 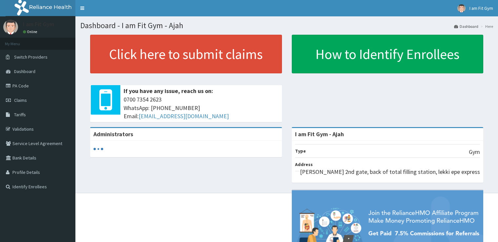 What do you see at coordinates (304, 165) in the screenshot?
I see `b: Address` at bounding box center [304, 165].